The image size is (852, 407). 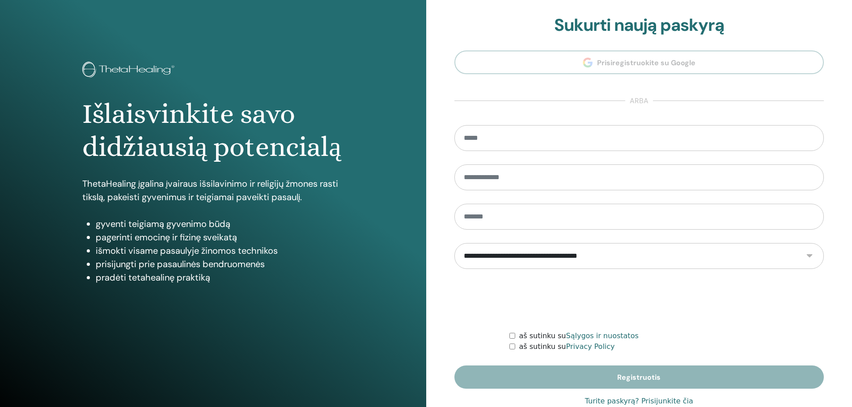 I want to click on li: prisijungti prie pasaulinės bendruomenės, so click(x=220, y=264).